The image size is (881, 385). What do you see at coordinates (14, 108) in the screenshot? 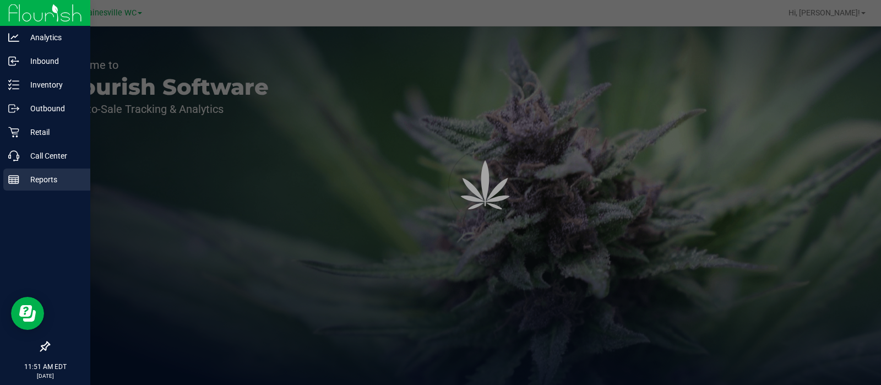
I see `inline-svg: Outbound` at bounding box center [14, 108].